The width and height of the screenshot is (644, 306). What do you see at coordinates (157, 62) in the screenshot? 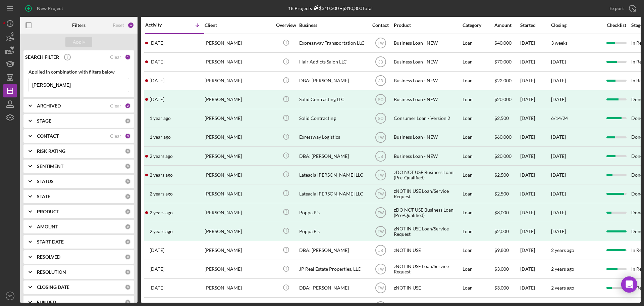
I see `time: 2025-05-26 21:26` at bounding box center [157, 62].